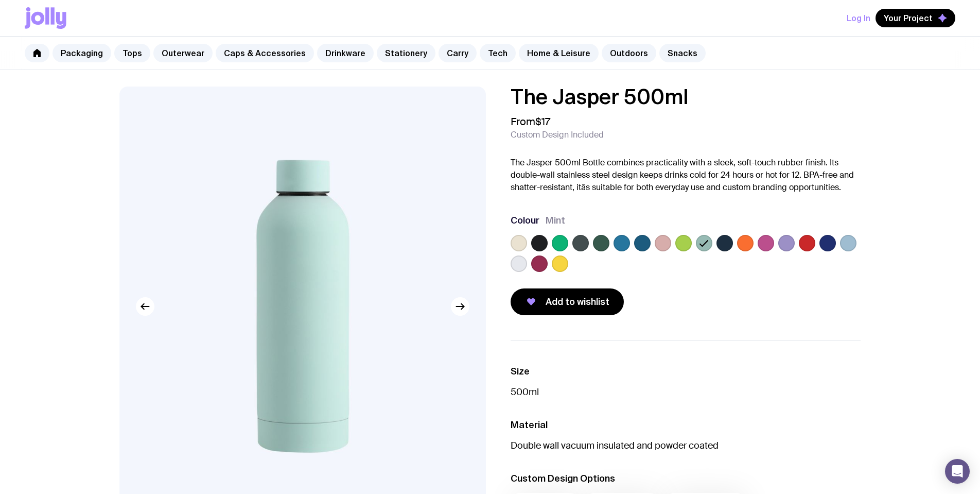  What do you see at coordinates (686, 175) in the screenshot?
I see `p: The Jasper 500ml Bottle combines practicality with a sleek, soft-touch rubber finish. Its double-...` at bounding box center [686, 175].